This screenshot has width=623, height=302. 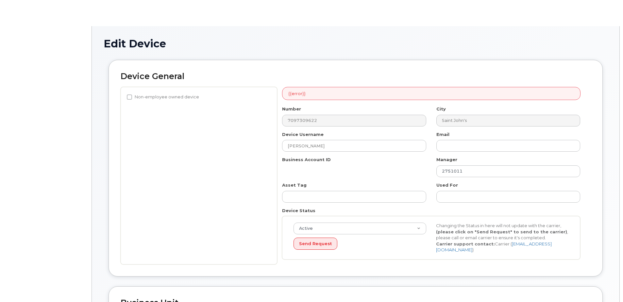 What do you see at coordinates (303, 134) in the screenshot?
I see `label: Device Username` at bounding box center [303, 134].